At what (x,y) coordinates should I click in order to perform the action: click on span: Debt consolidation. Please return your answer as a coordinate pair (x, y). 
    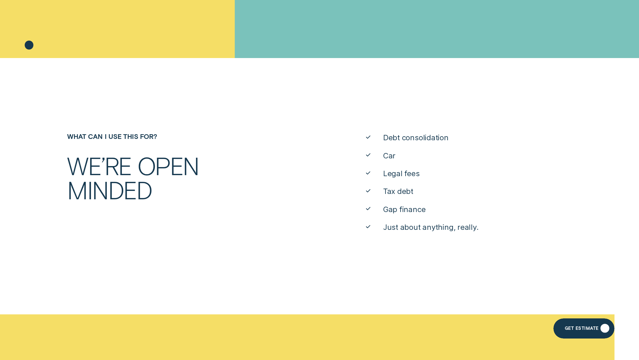
    Looking at the image, I should click on (416, 138).